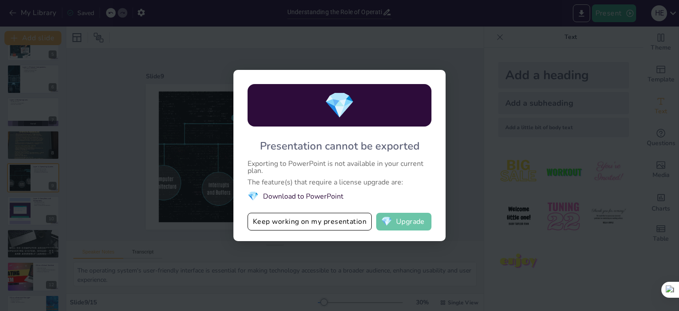 Image resolution: width=679 pixels, height=311 pixels. Describe the element at coordinates (404, 221) in the screenshot. I see `button: diamondUpgrade` at that location.